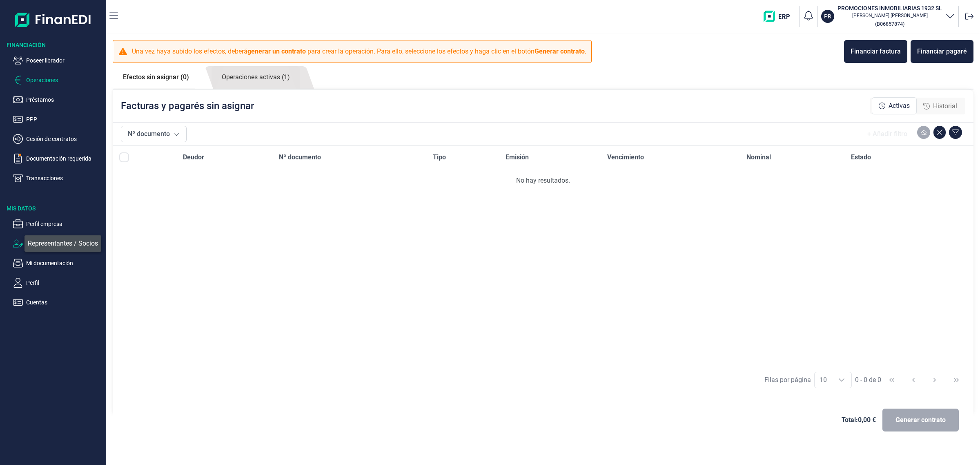 The image size is (980, 465). I want to click on span: Activas, so click(899, 106).